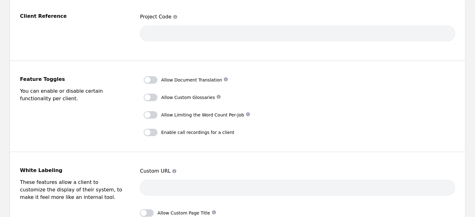 The image size is (475, 217). Describe the element at coordinates (297, 17) in the screenshot. I see `span: Project Code` at that location.